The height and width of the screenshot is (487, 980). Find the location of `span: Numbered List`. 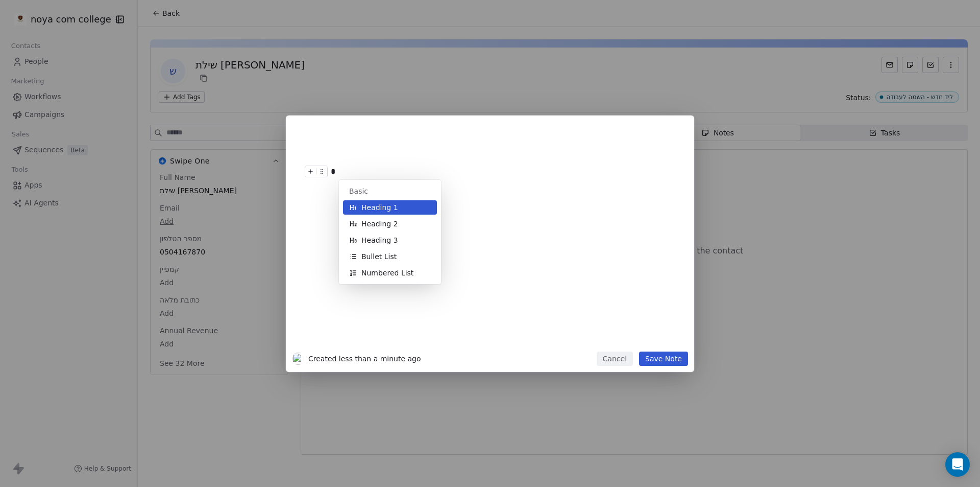

span: Numbered List is located at coordinates (388, 273).